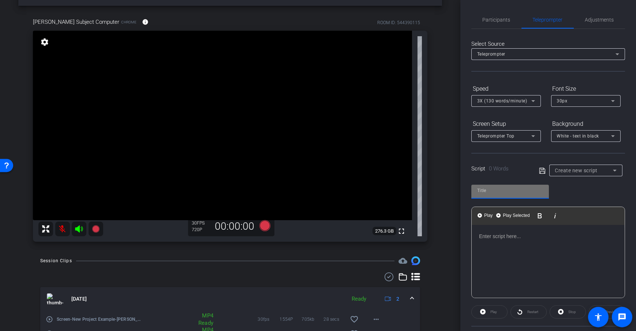 The height and width of the screenshot is (331, 636). Describe the element at coordinates (577, 171) in the screenshot. I see `span: Create new script` at that location.